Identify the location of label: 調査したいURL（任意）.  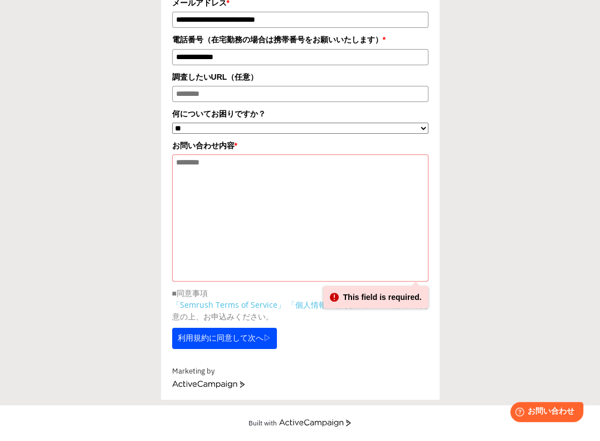
(300, 77).